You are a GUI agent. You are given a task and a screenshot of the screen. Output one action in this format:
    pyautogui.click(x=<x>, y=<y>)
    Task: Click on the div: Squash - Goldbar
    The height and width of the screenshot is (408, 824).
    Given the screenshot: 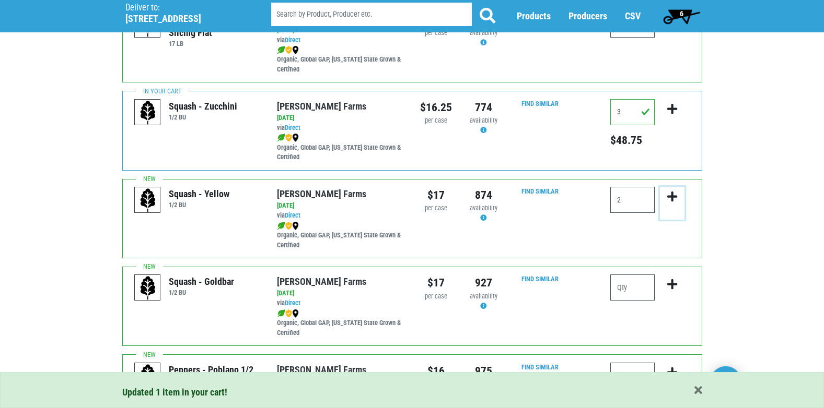 What is the action you would take?
    pyautogui.click(x=201, y=281)
    